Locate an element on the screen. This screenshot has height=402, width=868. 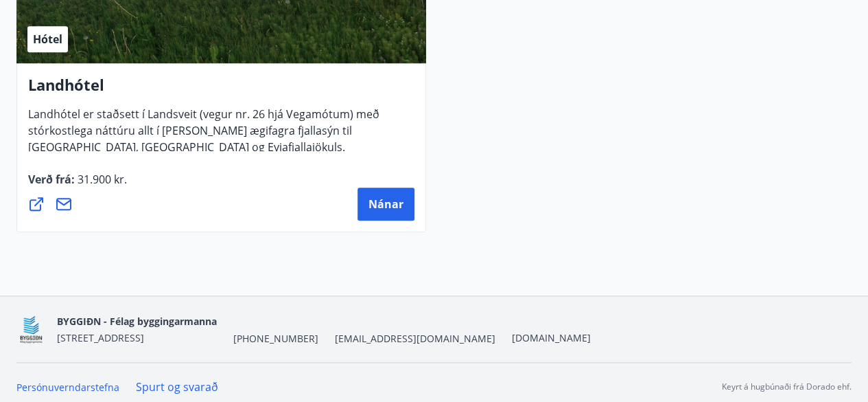
p: Keyrt á hugbúnaði frá Dorado ehf. is located at coordinates (786, 387).